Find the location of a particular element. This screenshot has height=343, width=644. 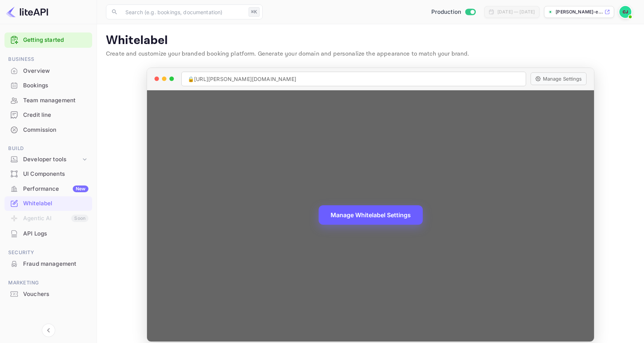

a: Vouchers is located at coordinates (48, 294).